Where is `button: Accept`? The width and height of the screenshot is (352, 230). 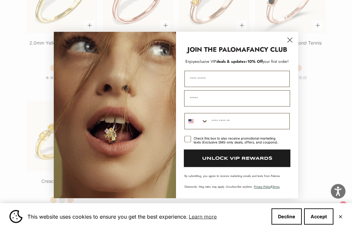
button: Accept is located at coordinates (319, 217).